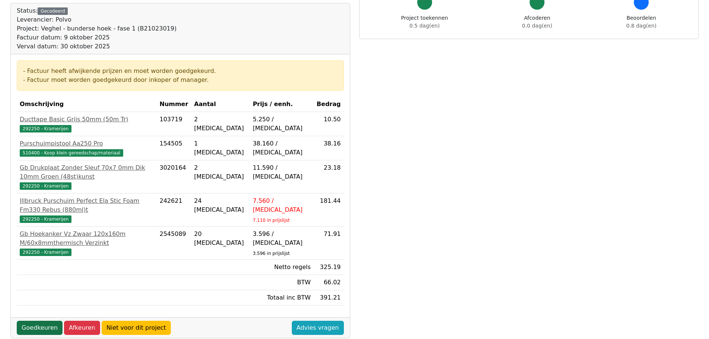 This screenshot has height=339, width=709. Describe the element at coordinates (174, 104) in the screenshot. I see `th: Nummer` at that location.